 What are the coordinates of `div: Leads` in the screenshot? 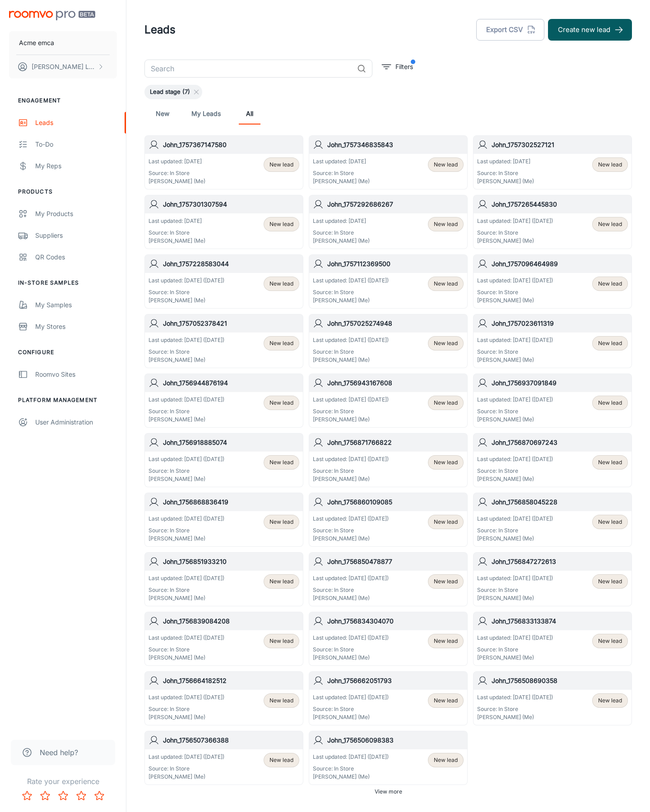 It's located at (76, 123).